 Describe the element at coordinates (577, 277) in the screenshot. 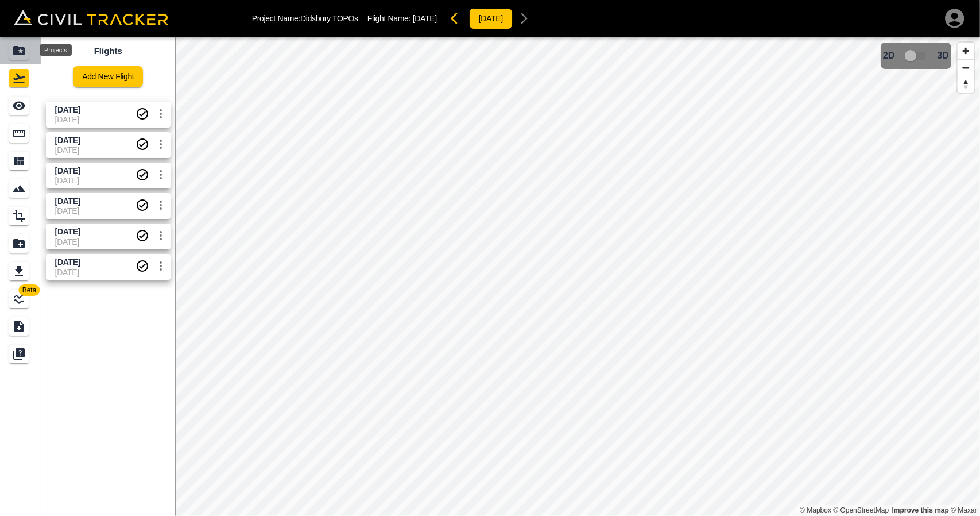

I see `canvas: Map` at that location.